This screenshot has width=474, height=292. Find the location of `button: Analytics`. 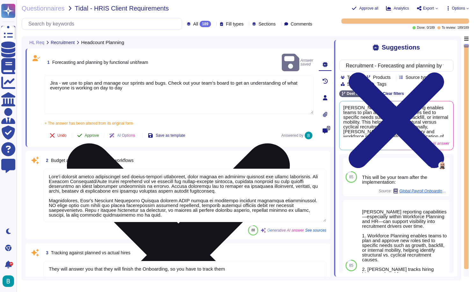

button: Analytics is located at coordinates (398, 8).